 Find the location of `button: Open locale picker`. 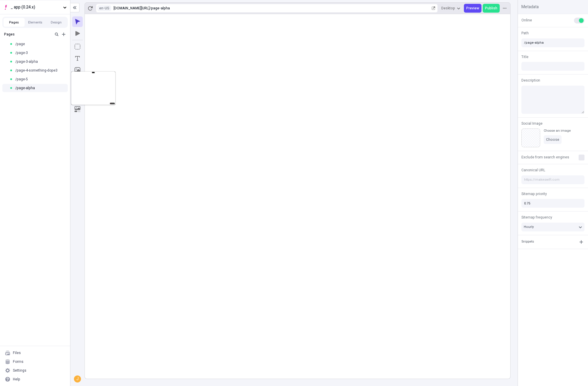

button: Open locale picker is located at coordinates (104, 9).